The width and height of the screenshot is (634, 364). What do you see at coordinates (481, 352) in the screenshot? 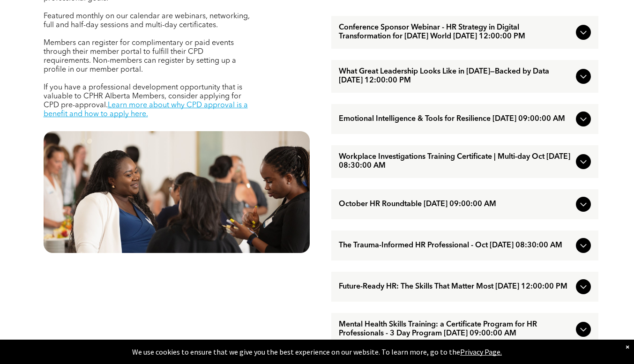
I see `a: Privacy Page.` at bounding box center [481, 352].